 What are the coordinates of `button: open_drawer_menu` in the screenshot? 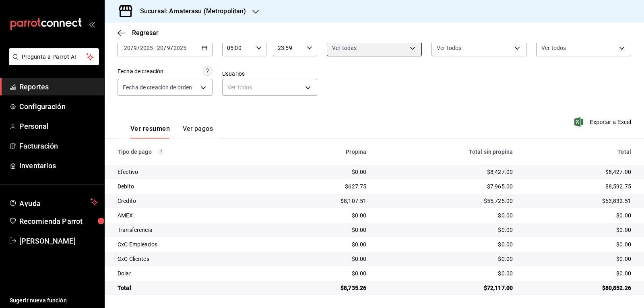 It's located at (92, 24).